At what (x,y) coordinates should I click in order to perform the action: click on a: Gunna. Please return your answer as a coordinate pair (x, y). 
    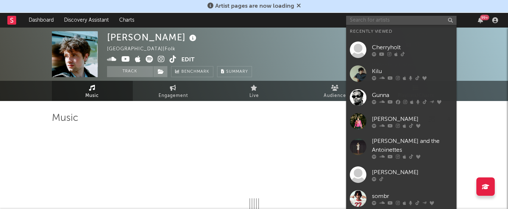
    Looking at the image, I should click on (402, 98).